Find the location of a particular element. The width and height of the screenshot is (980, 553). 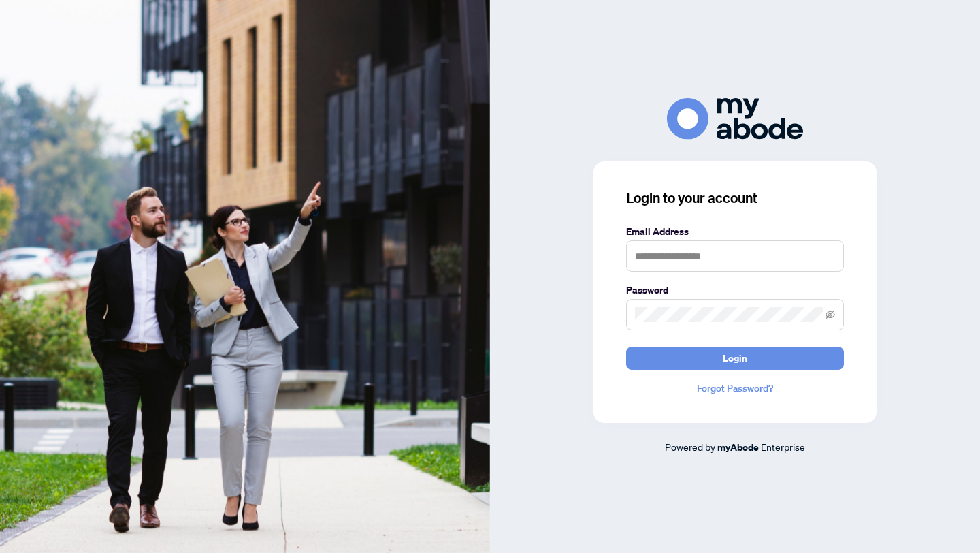

a: myAbode is located at coordinates (738, 447).